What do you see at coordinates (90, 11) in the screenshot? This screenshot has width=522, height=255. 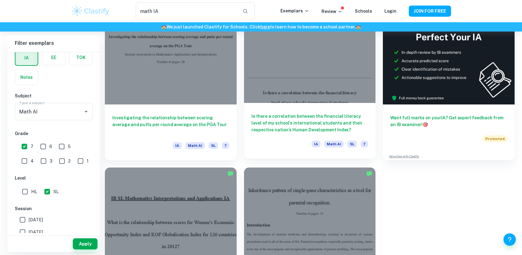 I see `img: Clastify logo` at bounding box center [90, 11].